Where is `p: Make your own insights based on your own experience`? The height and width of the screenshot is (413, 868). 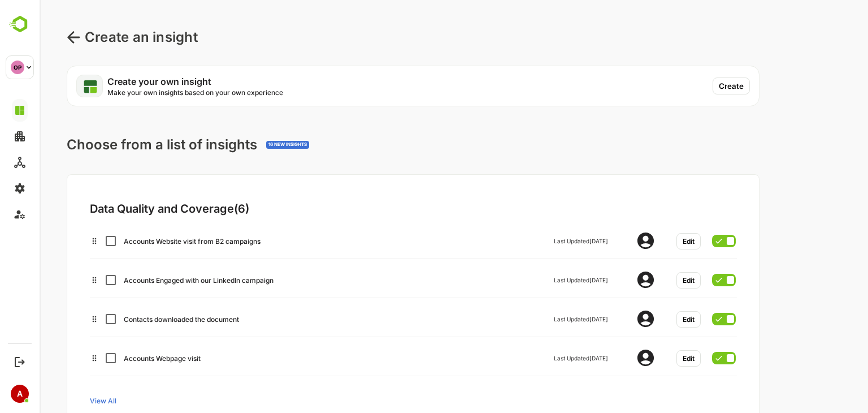 p: Make your own insights based on your own experience is located at coordinates (157, 92).